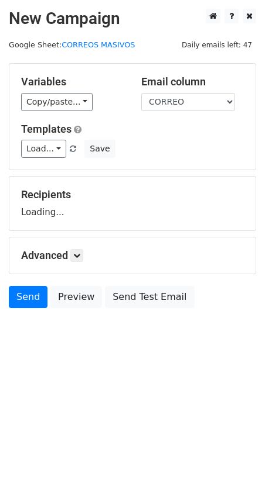 The image size is (265, 480). Describe the element at coordinates (43, 149) in the screenshot. I see `a: Load...` at that location.